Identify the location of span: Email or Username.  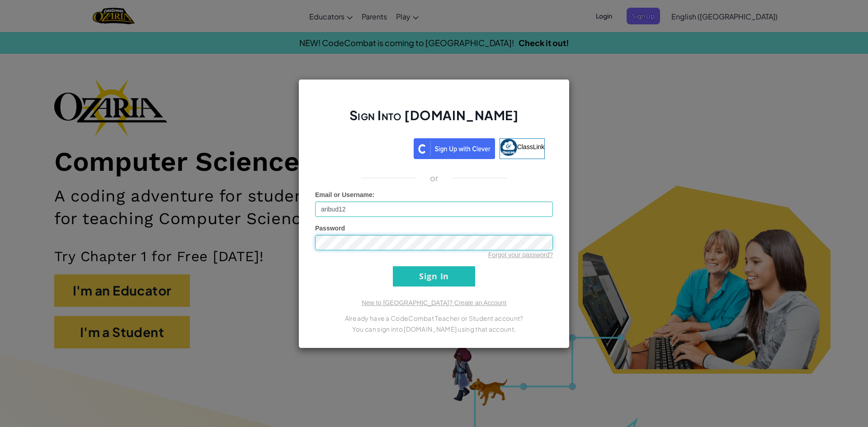
(344, 195).